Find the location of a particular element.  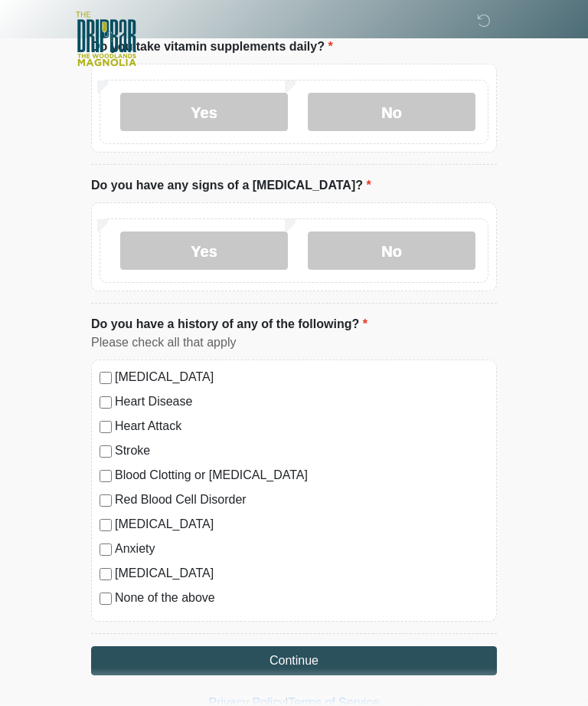

input: None of the above is located at coordinates (106, 599).